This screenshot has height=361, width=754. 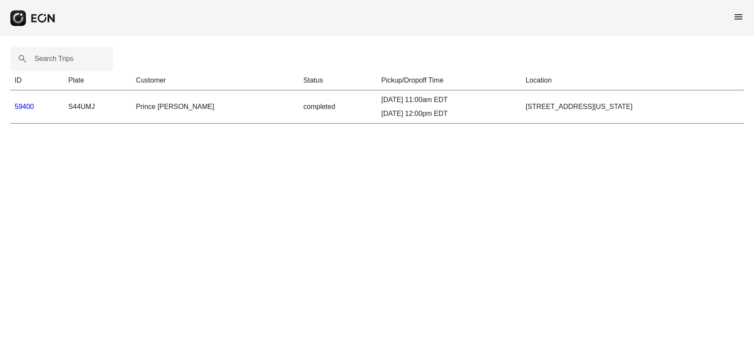 What do you see at coordinates (338, 107) in the screenshot?
I see `td: completed` at bounding box center [338, 107].